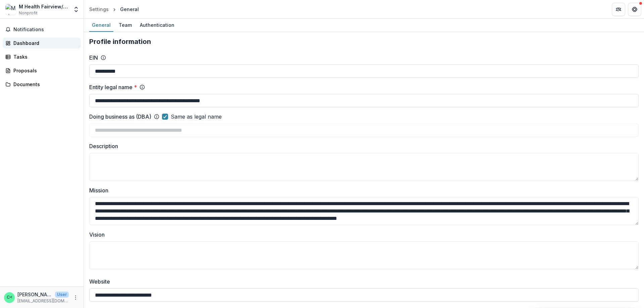 This screenshot has height=308, width=644. I want to click on a: Dashboard, so click(42, 43).